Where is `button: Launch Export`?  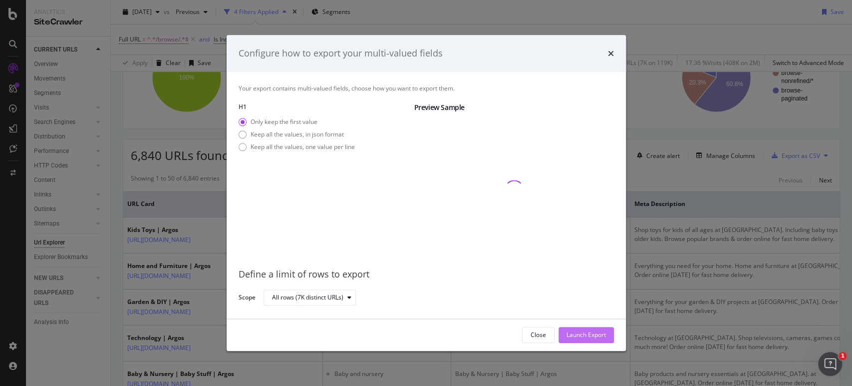 button: Launch Export is located at coordinates (586, 335).